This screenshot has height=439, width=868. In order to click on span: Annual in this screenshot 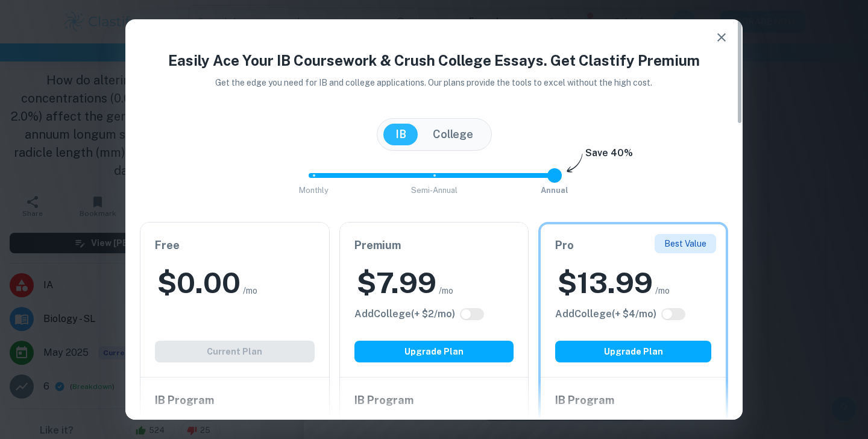, I will do `click(555, 190)`.